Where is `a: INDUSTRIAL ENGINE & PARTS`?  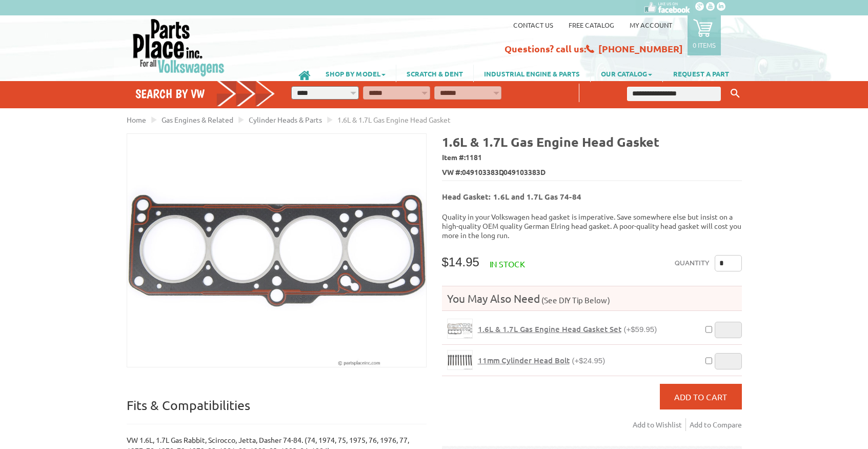
a: INDUSTRIAL ENGINE & PARTS is located at coordinates (532, 73).